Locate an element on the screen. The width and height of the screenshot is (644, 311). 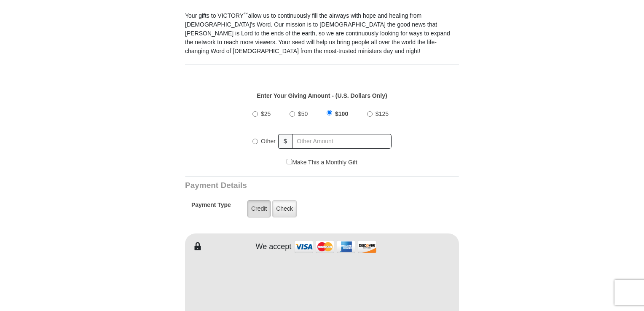
img: credit cards accepted is located at coordinates (335, 247).